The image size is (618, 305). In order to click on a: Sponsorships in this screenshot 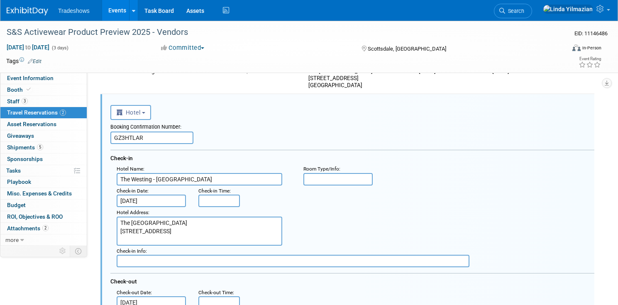, I will do `click(44, 159)`.